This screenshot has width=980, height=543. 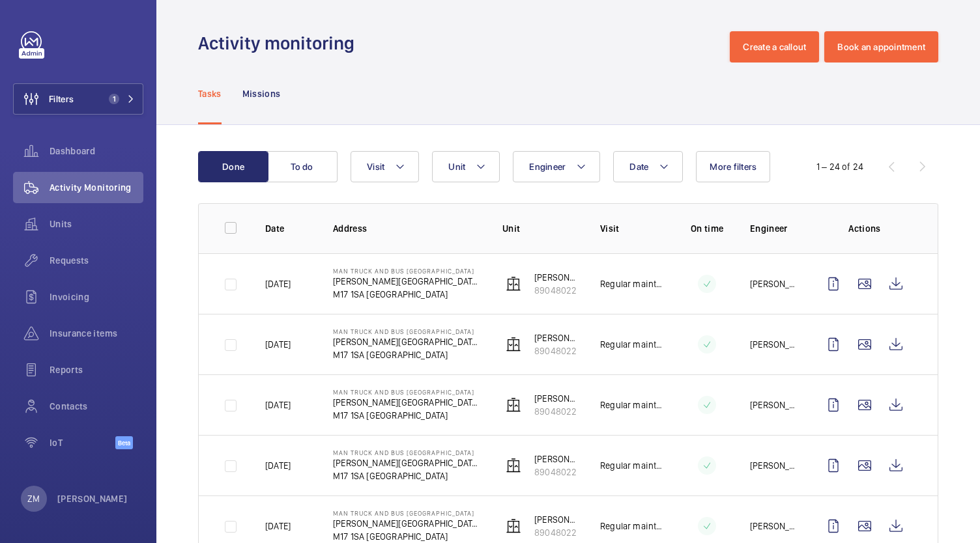 I want to click on button: To do, so click(x=303, y=167).